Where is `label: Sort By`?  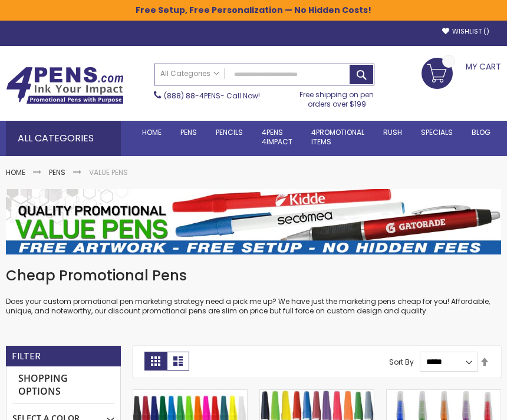 label: Sort By is located at coordinates (401, 361).